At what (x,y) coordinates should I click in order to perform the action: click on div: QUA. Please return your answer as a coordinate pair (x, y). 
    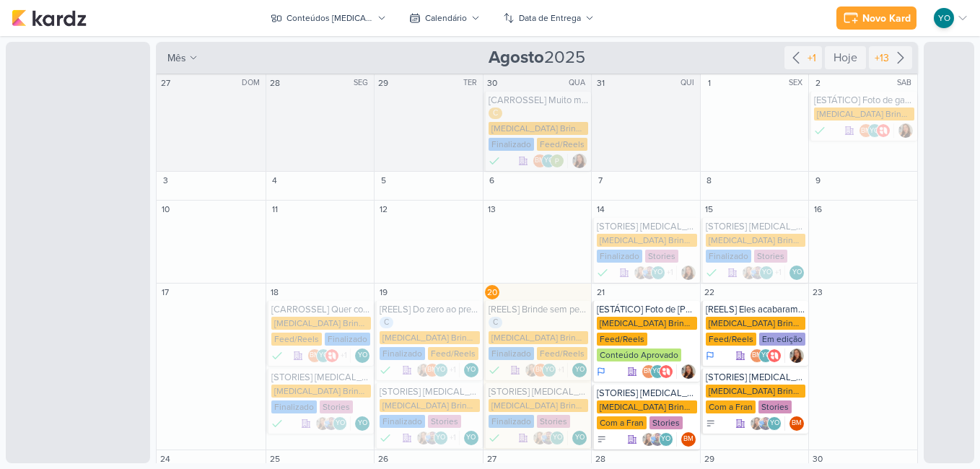
    Looking at the image, I should click on (578, 83).